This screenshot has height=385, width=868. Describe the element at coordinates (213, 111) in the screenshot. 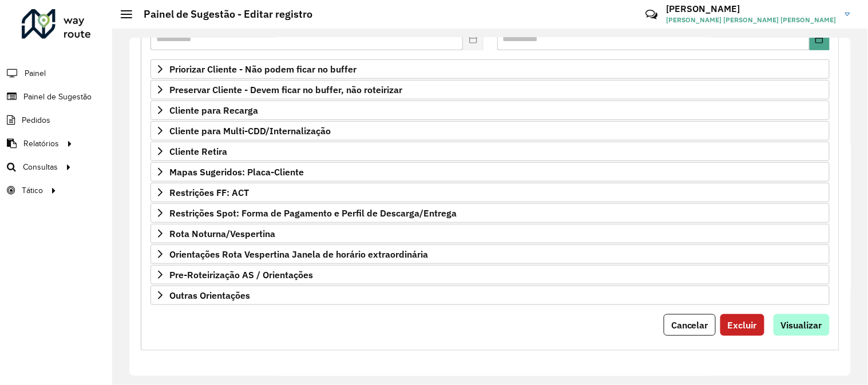

I see `span: Cliente para Recarga` at that location.